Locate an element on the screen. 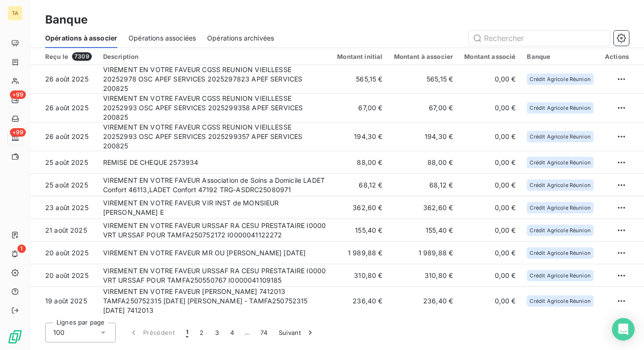 This screenshot has width=644, height=350. td: VIREMENT EN VOTRE FAVEUR URSSAF RA CESU PRESTATAIRE I0000 VRT URSSAF POUR TAMFA250550767 I0000041... is located at coordinates (215, 275).